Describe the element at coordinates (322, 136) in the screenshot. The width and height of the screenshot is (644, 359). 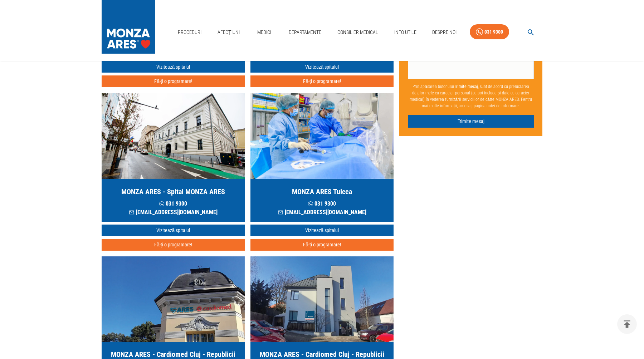
I see `img: MONZA ARES Tulcea` at that location.